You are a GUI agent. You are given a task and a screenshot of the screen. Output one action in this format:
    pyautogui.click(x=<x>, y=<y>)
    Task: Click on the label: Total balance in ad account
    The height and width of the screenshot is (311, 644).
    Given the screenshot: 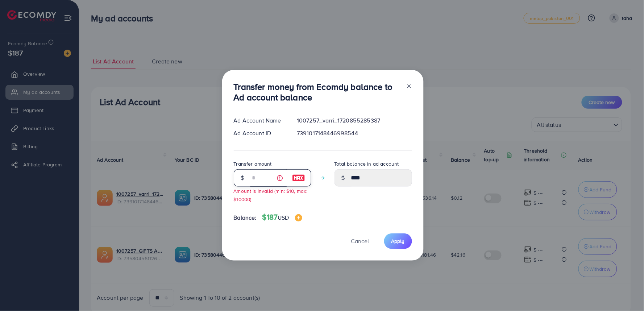 What is the action you would take?
    pyautogui.click(x=367, y=164)
    